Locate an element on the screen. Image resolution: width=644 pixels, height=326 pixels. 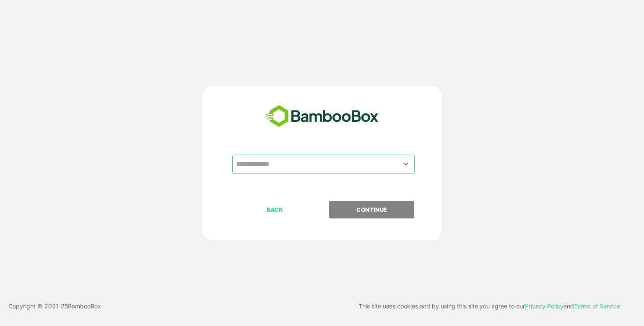
img: bamboobox is located at coordinates (322, 117).